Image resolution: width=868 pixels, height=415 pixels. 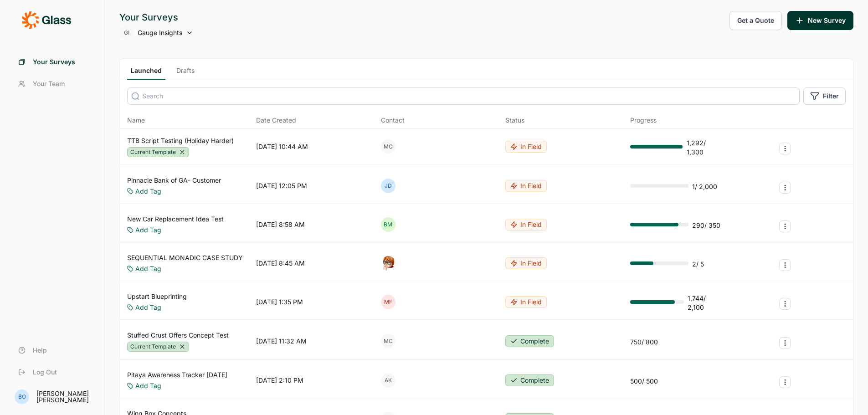 I want to click on span: Your Team, so click(x=49, y=84).